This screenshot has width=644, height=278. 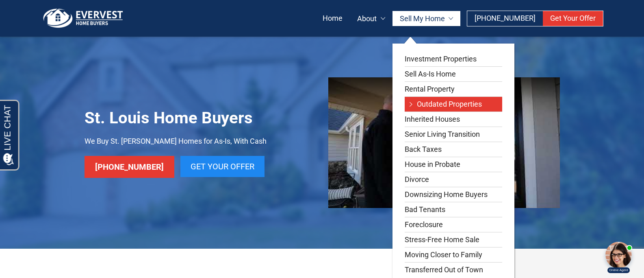 I want to click on a: Transferred Out of Town, so click(x=454, y=270).